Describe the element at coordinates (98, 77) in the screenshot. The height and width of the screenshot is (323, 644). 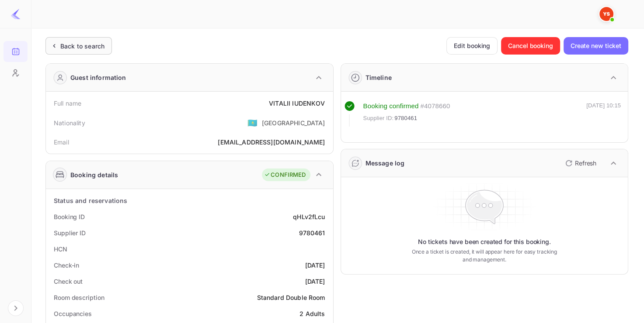
I see `div: Guest information` at that location.